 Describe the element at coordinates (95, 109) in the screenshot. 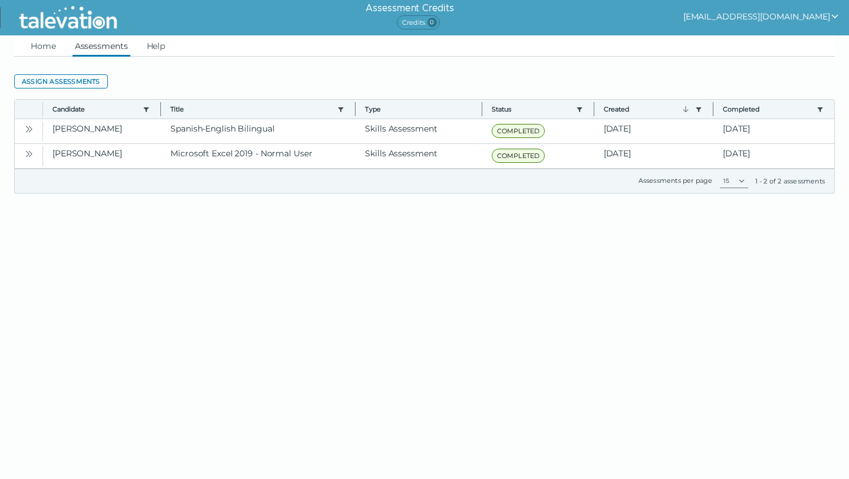

I see `button: Candidate` at that location.